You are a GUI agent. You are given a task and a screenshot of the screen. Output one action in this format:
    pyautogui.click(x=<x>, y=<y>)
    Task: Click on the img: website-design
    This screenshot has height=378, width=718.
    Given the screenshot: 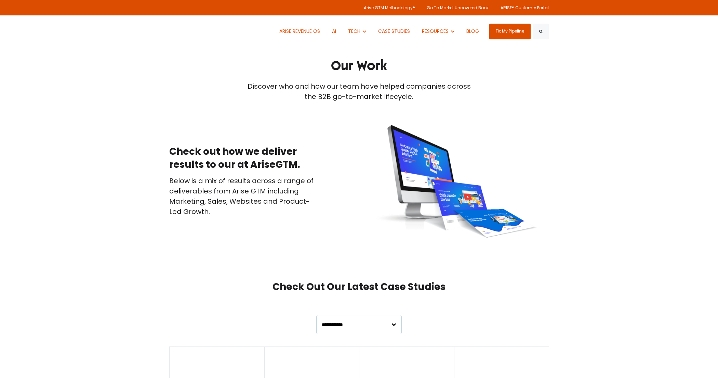 What is the action you would take?
    pyautogui.click(x=457, y=181)
    